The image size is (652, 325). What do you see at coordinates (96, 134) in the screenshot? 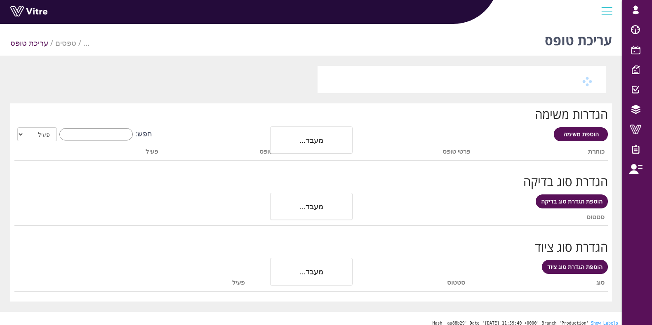
I see `input: חפש:` at bounding box center [96, 134].